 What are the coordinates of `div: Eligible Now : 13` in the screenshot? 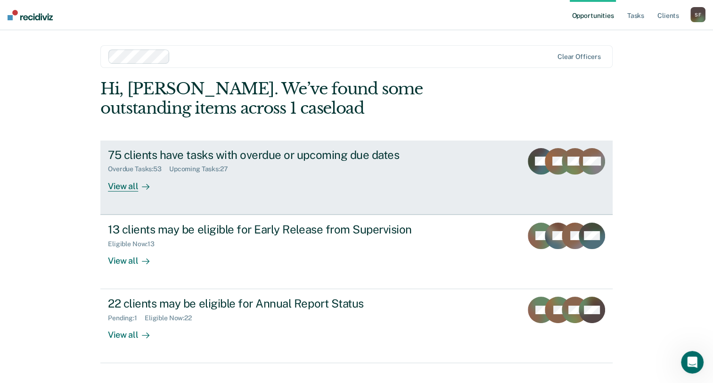 It's located at (135, 244).